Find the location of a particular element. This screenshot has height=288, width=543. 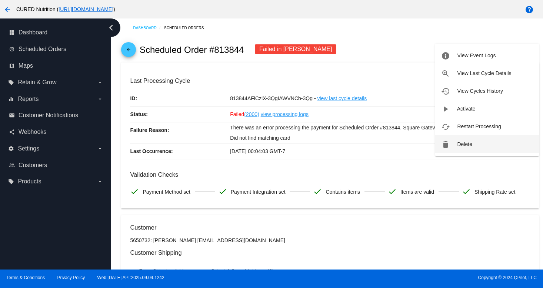

span: Activate is located at coordinates (466, 109).